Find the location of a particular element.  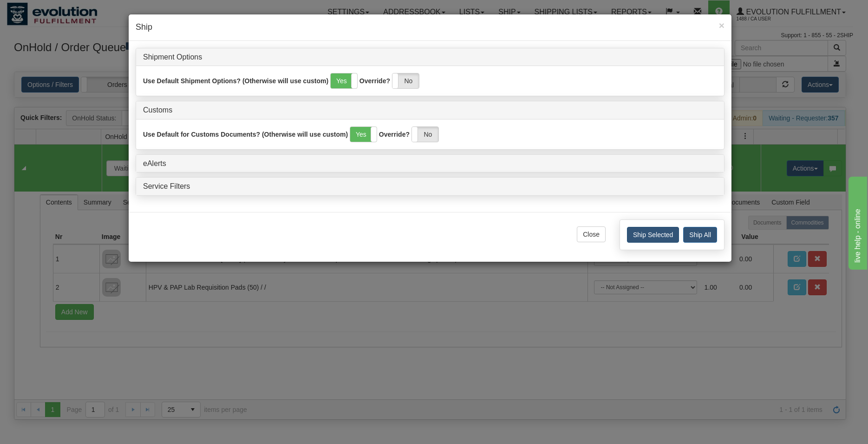

label: Use Default Shipment Options? (Otherwise will use custom) is located at coordinates (235, 81).